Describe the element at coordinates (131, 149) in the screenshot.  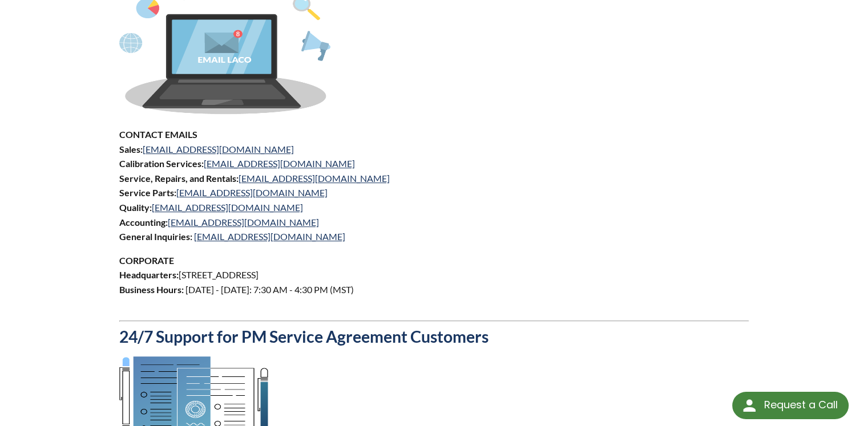
I see `strong: Sales:` at that location.